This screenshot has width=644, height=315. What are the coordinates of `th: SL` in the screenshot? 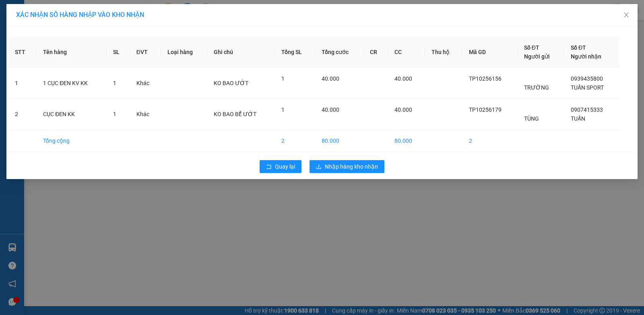 It's located at (118, 52).